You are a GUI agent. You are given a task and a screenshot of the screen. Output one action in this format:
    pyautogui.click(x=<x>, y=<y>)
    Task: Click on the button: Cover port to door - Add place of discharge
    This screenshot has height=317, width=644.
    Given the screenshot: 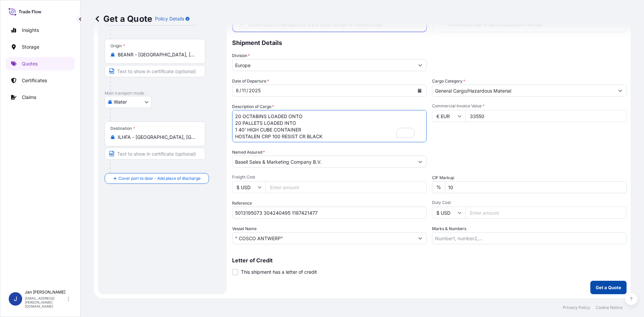 What is the action you would take?
    pyautogui.click(x=157, y=178)
    